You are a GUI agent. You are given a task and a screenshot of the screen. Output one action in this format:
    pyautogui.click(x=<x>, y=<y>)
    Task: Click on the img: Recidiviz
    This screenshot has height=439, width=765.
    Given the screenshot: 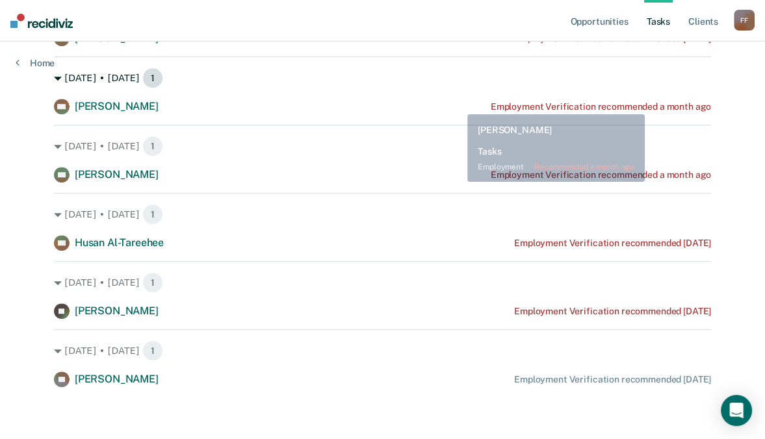 What is the action you would take?
    pyautogui.click(x=42, y=21)
    